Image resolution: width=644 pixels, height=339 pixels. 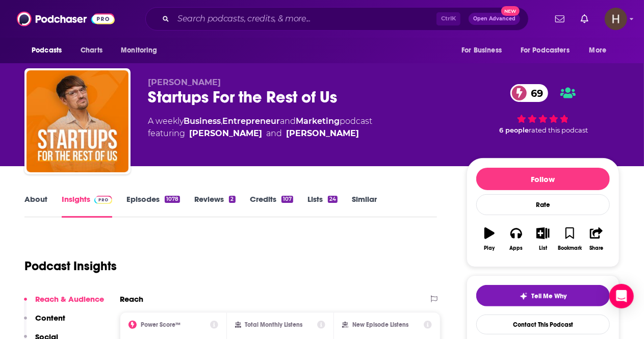 I want to click on div: 1078, so click(x=172, y=200).